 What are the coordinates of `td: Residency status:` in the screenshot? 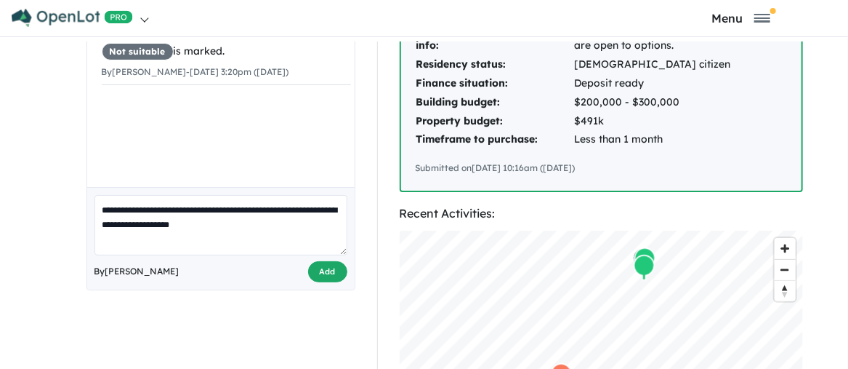 It's located at (495, 65).